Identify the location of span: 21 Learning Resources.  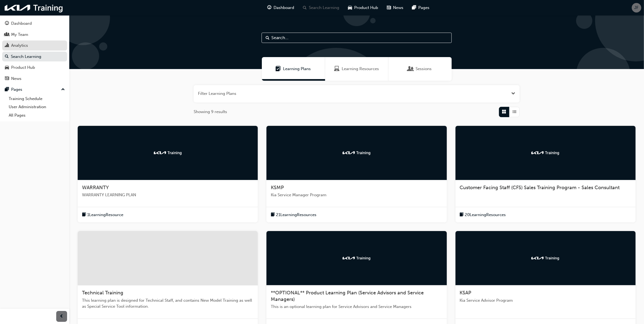
(296, 214).